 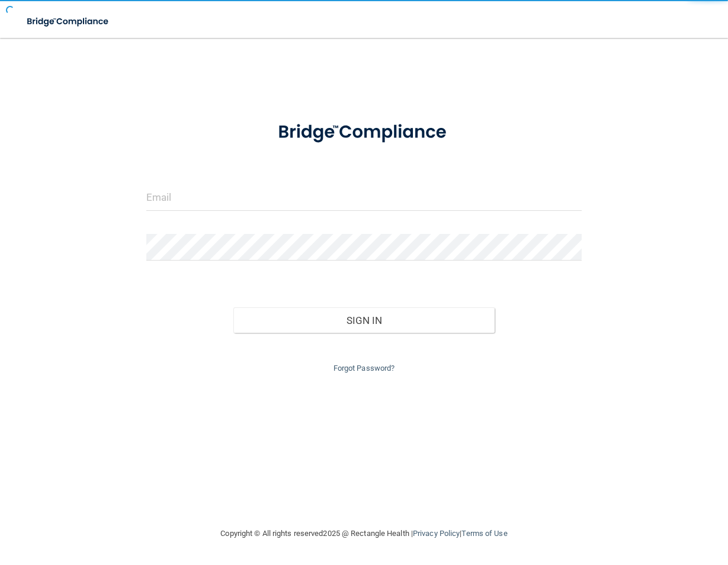 What do you see at coordinates (436, 533) in the screenshot?
I see `a: Privacy Policy` at bounding box center [436, 533].